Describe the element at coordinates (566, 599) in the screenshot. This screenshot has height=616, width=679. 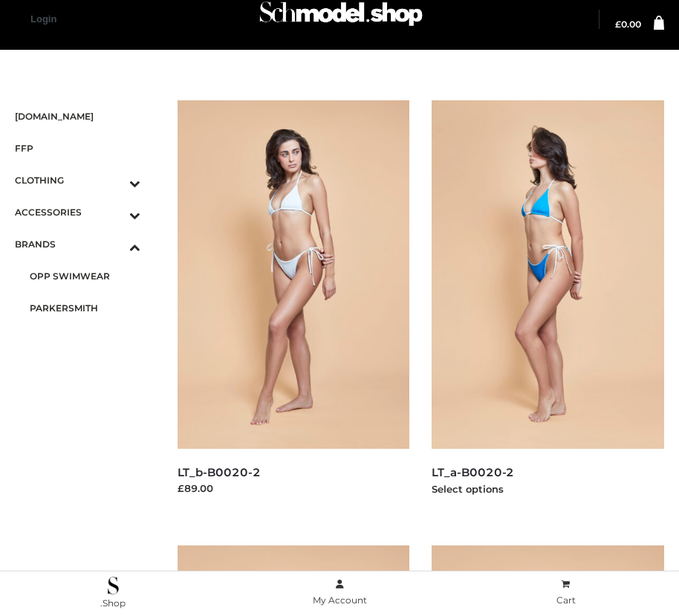
I see `span: Cart` at that location.